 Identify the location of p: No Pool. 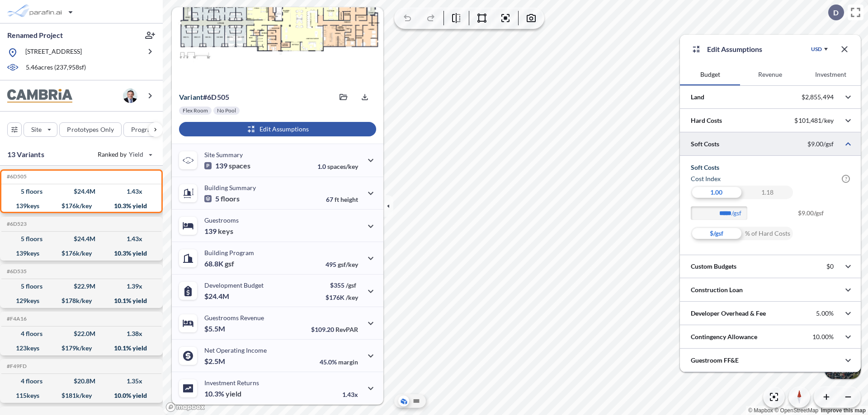
(227, 111).